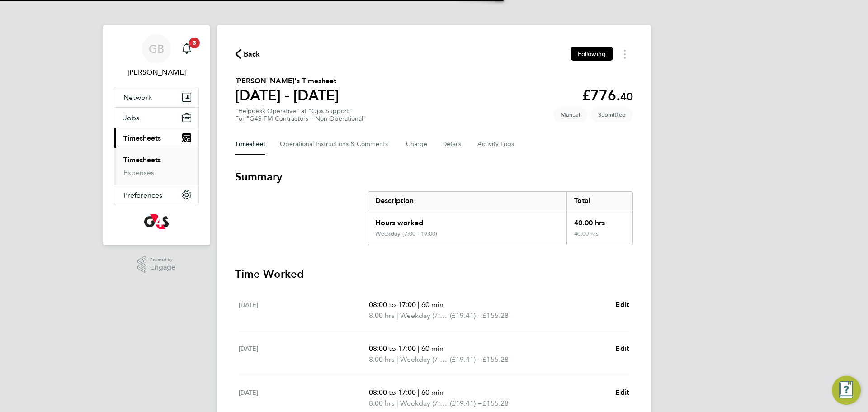  Describe the element at coordinates (250, 144) in the screenshot. I see `button: Timesheet` at that location.